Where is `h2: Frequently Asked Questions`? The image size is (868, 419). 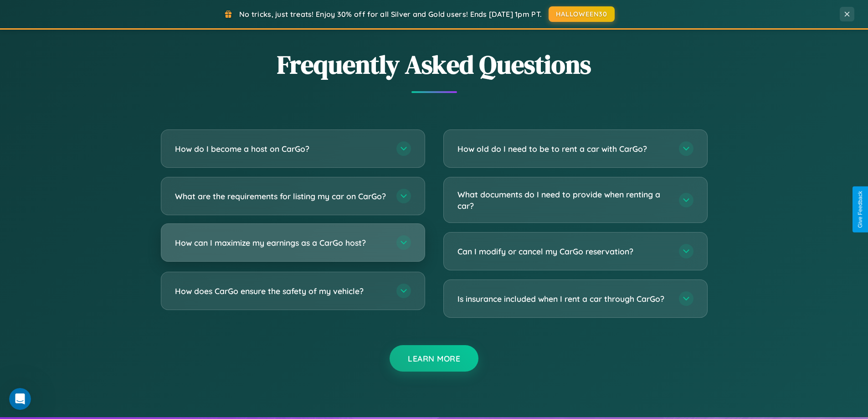
h2: Frequently Asked Questions is located at coordinates (434, 64).